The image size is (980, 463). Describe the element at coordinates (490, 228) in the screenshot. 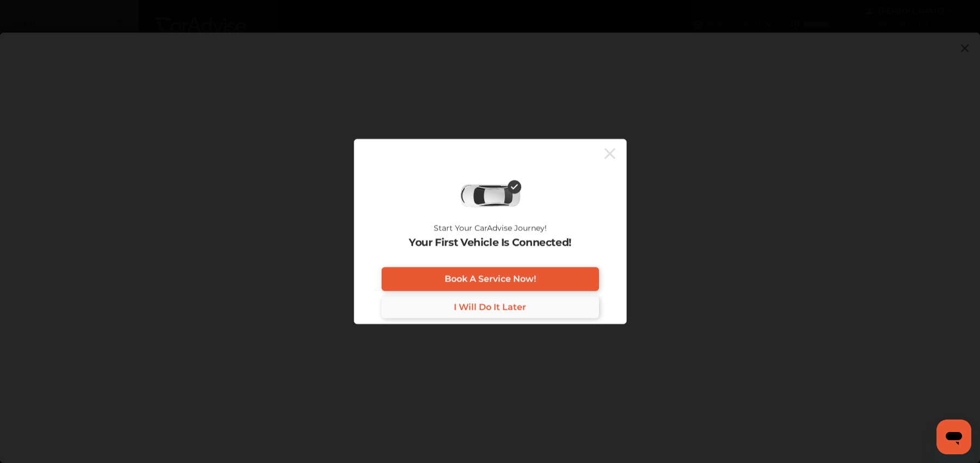

I see `p: Start Your CarAdvise Journey!` at that location.